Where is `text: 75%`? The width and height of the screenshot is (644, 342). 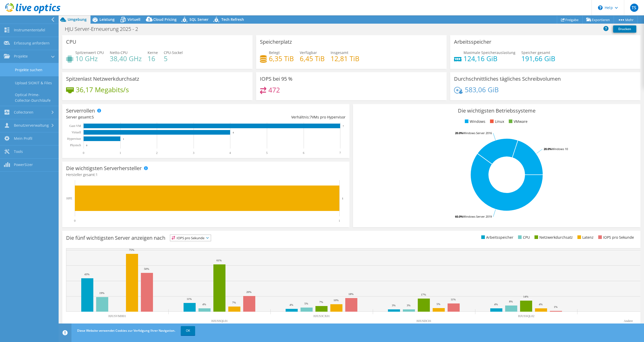
text: 75% is located at coordinates (132, 250).